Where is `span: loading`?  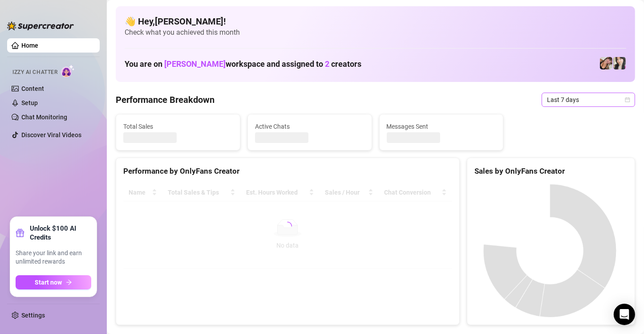 span: loading is located at coordinates (288, 226).